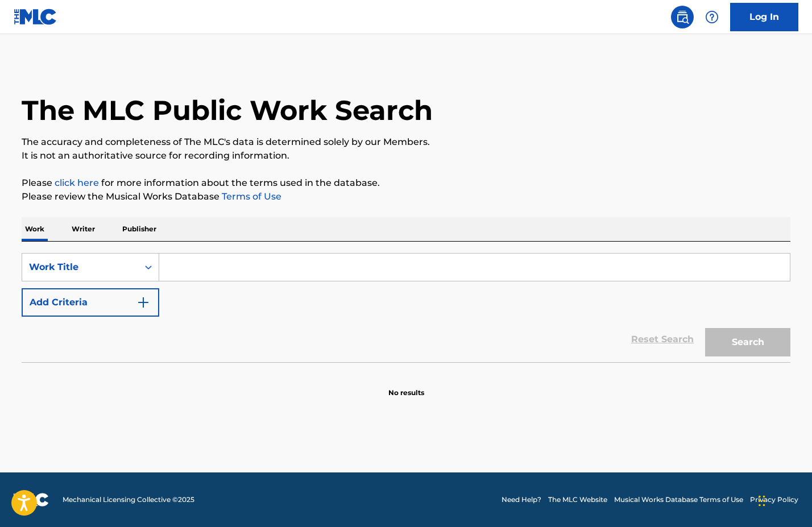  What do you see at coordinates (227, 111) in the screenshot?
I see `h1: The MLC Public Work Search` at bounding box center [227, 111].